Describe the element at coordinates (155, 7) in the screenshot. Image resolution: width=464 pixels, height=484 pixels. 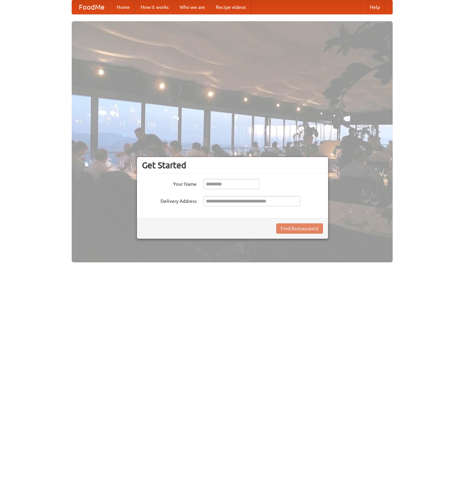
I see `a: How it works` at that location.